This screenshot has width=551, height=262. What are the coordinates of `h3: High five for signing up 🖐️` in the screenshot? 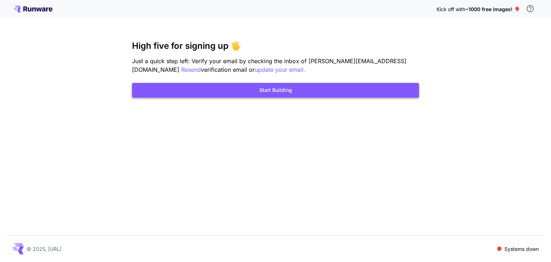 It's located at (275, 46).